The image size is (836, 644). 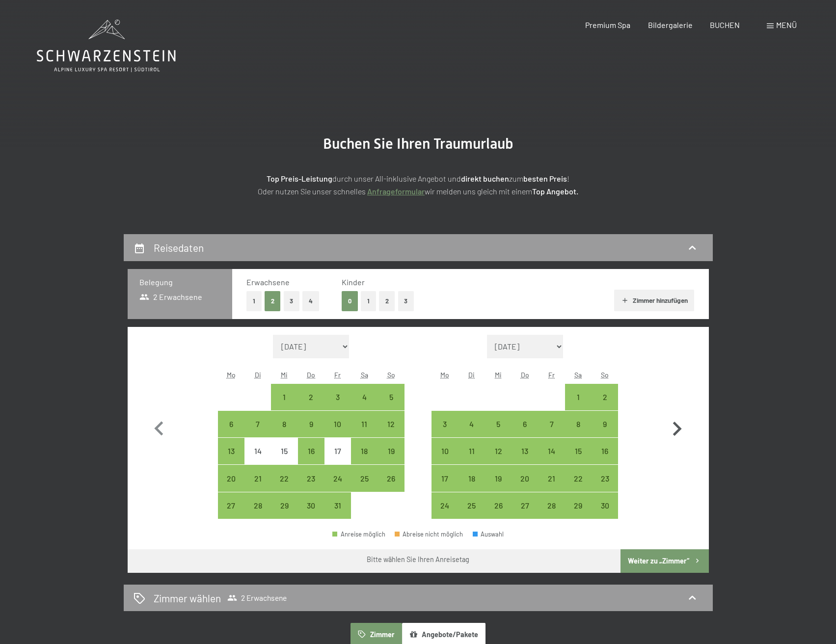 I want to click on a: BUCHEN, so click(x=724, y=24).